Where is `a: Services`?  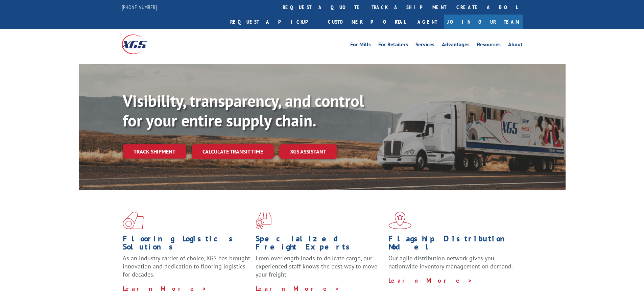 a: Services is located at coordinates (425, 46).